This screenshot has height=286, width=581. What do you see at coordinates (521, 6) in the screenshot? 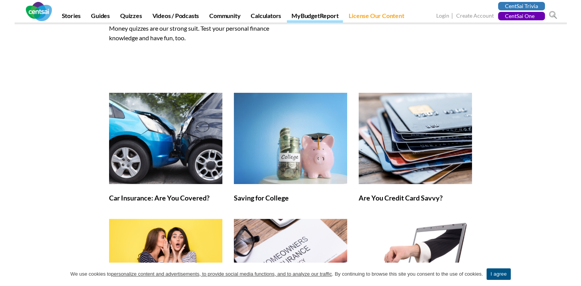
I see `a: CentSai Trivia` at bounding box center [521, 6].